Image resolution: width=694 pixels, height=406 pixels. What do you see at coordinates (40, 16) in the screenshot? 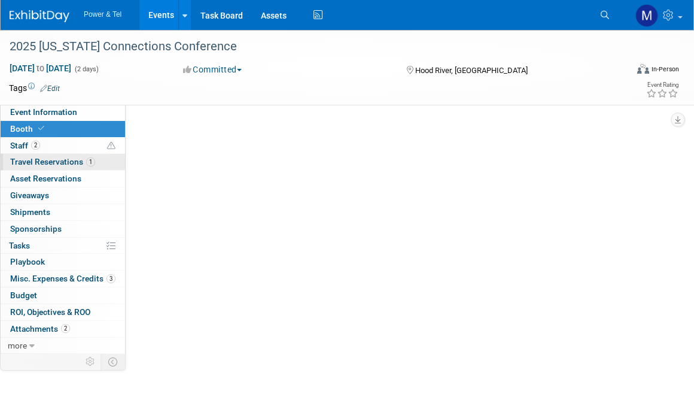
I see `img: ExhibitDay` at bounding box center [40, 16].